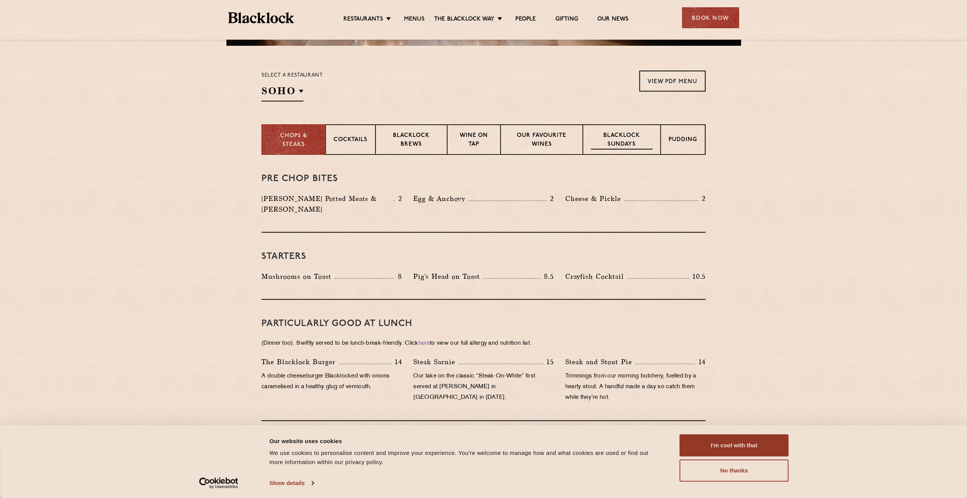 Image resolution: width=967 pixels, height=498 pixels. What do you see at coordinates (466, 457) in the screenshot?
I see `div: We use cookies to personalise content and improve your experience. You're welcome to manage how a...` at bounding box center [466, 457].